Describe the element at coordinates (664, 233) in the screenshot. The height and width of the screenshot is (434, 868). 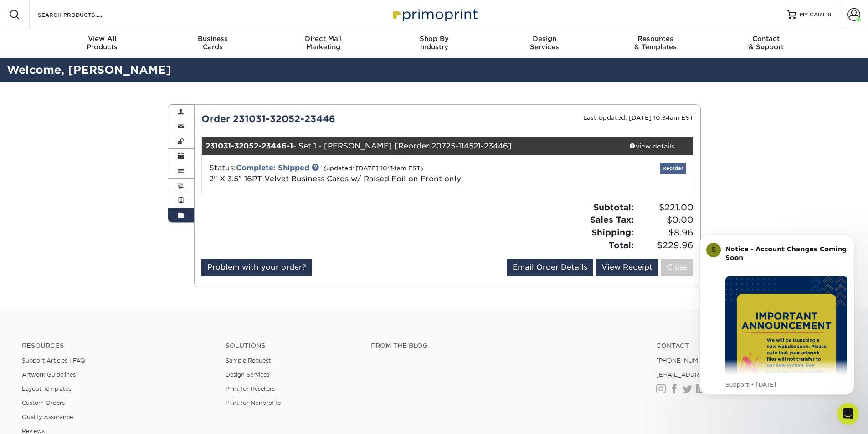
I see `span: $8.96` at that location.